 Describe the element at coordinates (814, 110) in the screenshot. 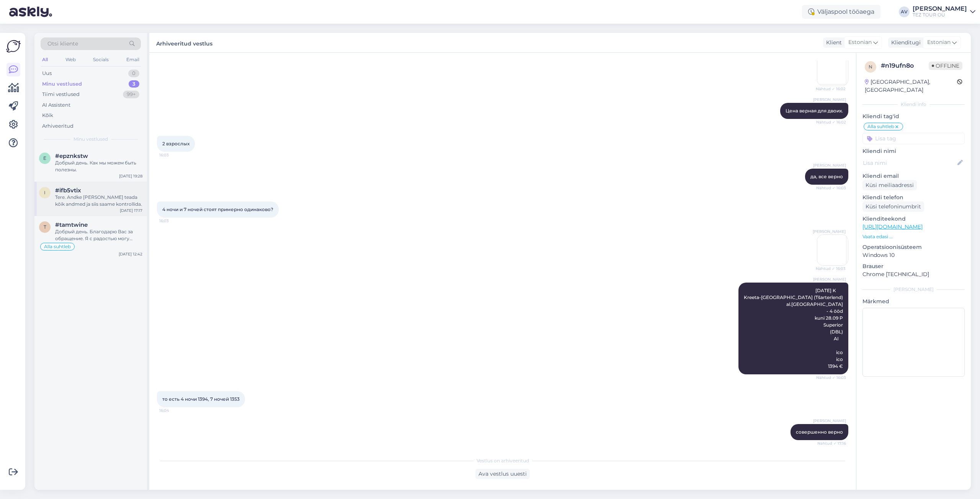

I see `span: Цена верная для двоих.` at that location.